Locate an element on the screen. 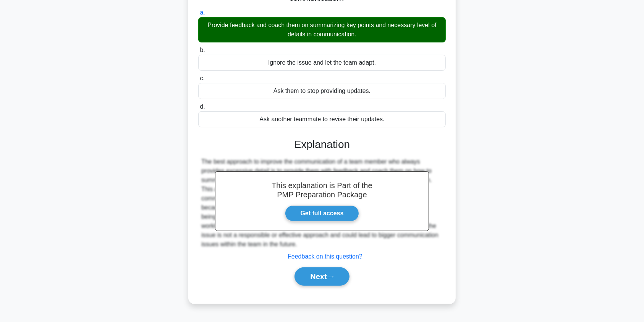 This screenshot has width=644, height=322. span: c. is located at coordinates (202, 78).